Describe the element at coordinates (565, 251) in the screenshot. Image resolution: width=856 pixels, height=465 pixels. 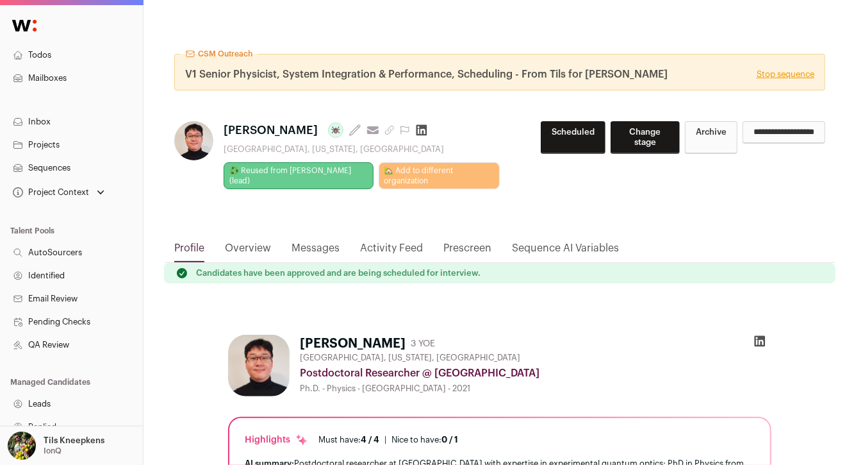
I see `a: Sequence AI Variables` at that location.